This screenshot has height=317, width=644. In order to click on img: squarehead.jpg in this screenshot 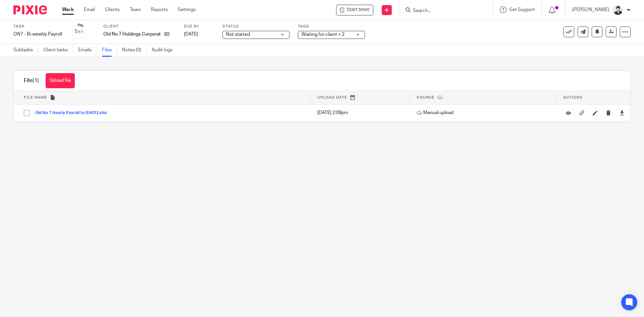, I will do `click(618, 10)`.